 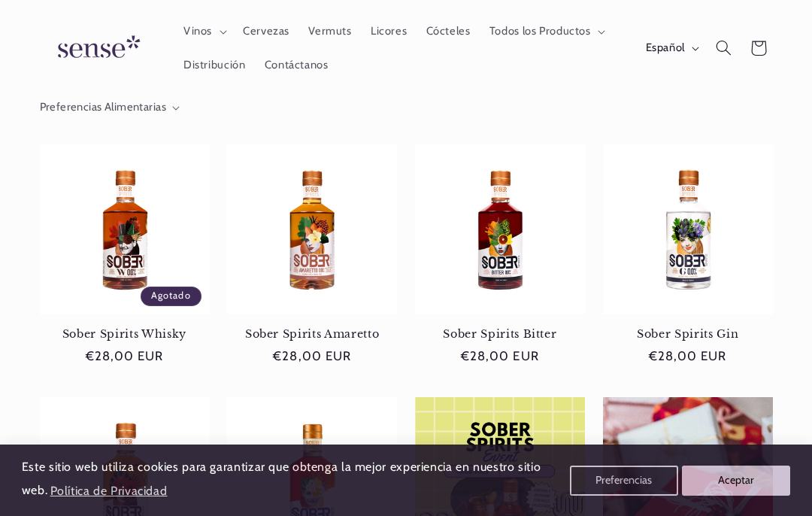 What do you see at coordinates (312, 334) in the screenshot?
I see `a: Sober Spirits Amaretto` at bounding box center [312, 334].